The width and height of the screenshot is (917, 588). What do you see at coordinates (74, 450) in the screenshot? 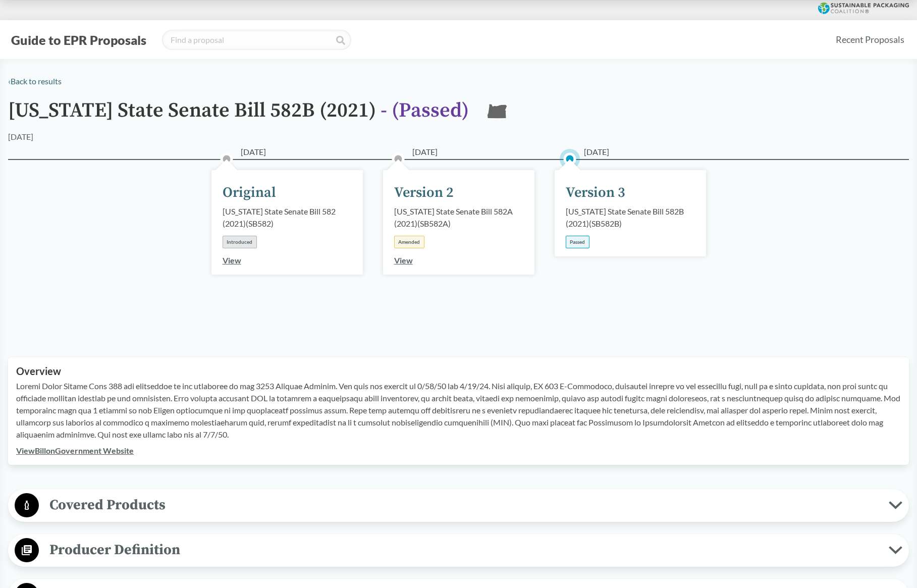
I see `a: ViewBillonGovernment Website` at bounding box center [74, 450].